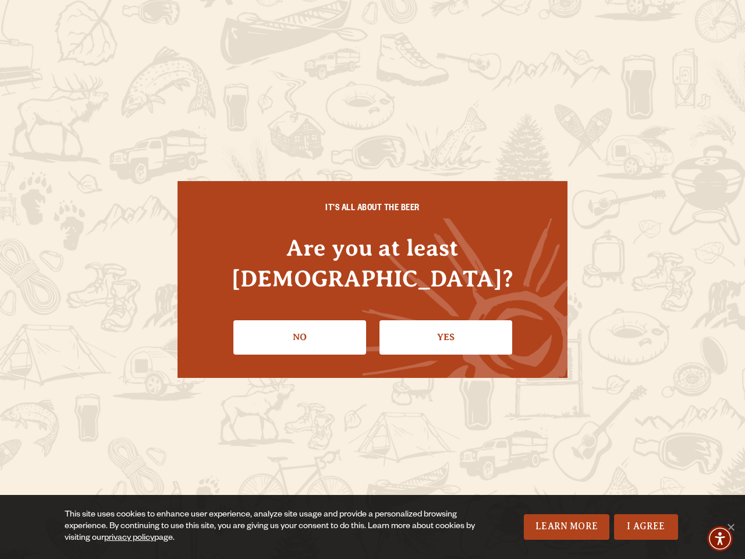 The image size is (745, 559). What do you see at coordinates (129, 538) in the screenshot?
I see `a: privacy policy` at bounding box center [129, 538].